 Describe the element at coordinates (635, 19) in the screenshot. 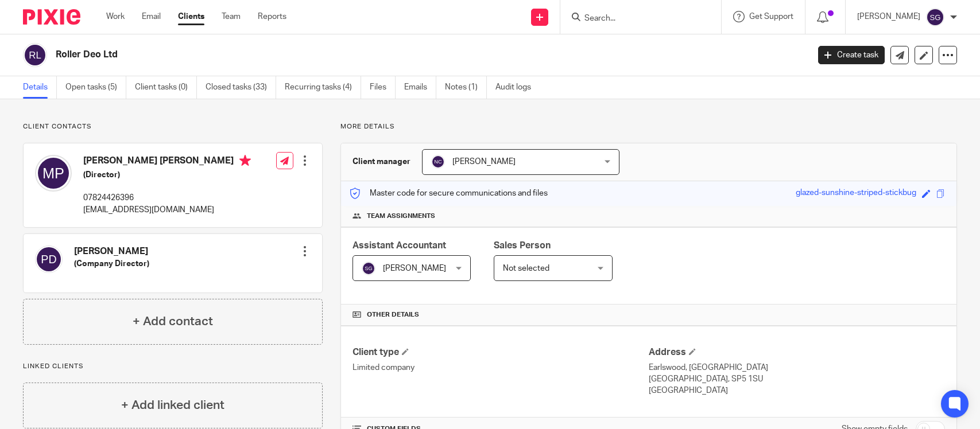

I see `input: Search` at that location.